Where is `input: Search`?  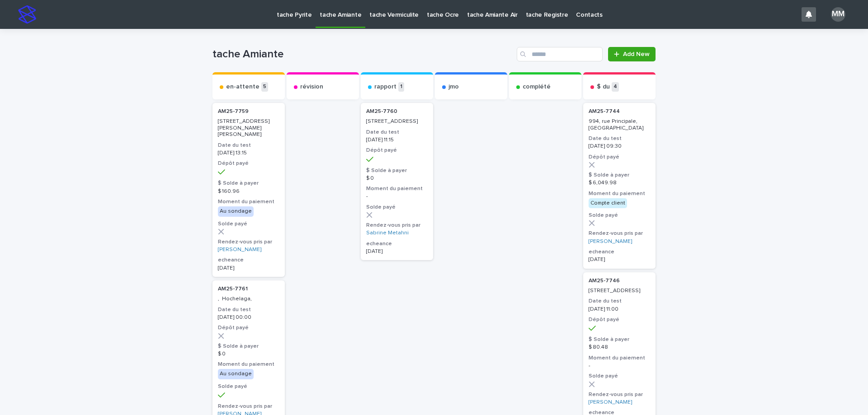 input: Search is located at coordinates (560, 54).